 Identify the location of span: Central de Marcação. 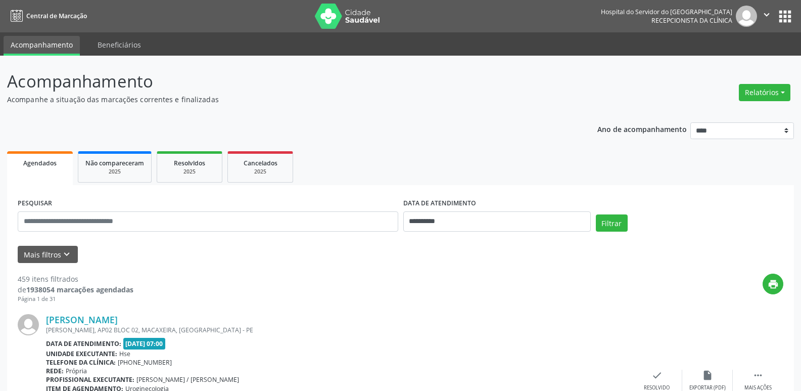
(57, 16).